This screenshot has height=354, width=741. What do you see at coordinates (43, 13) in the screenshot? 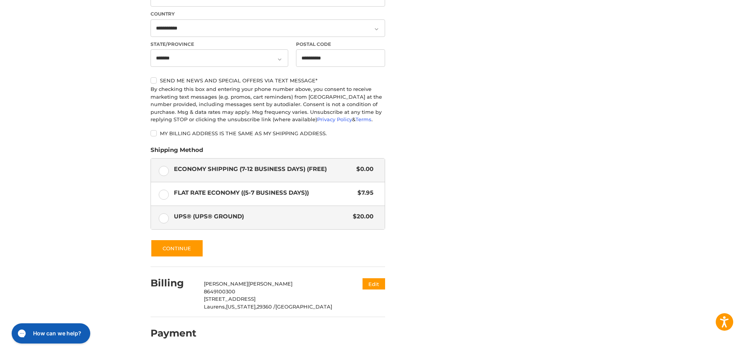
I see `button: Gorgias live chat` at bounding box center [43, 13].